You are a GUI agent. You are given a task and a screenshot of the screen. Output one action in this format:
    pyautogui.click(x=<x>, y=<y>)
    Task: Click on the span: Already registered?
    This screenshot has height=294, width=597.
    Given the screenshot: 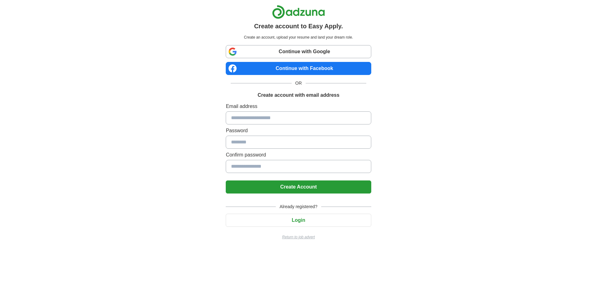 What is the action you would take?
    pyautogui.click(x=298, y=206)
    